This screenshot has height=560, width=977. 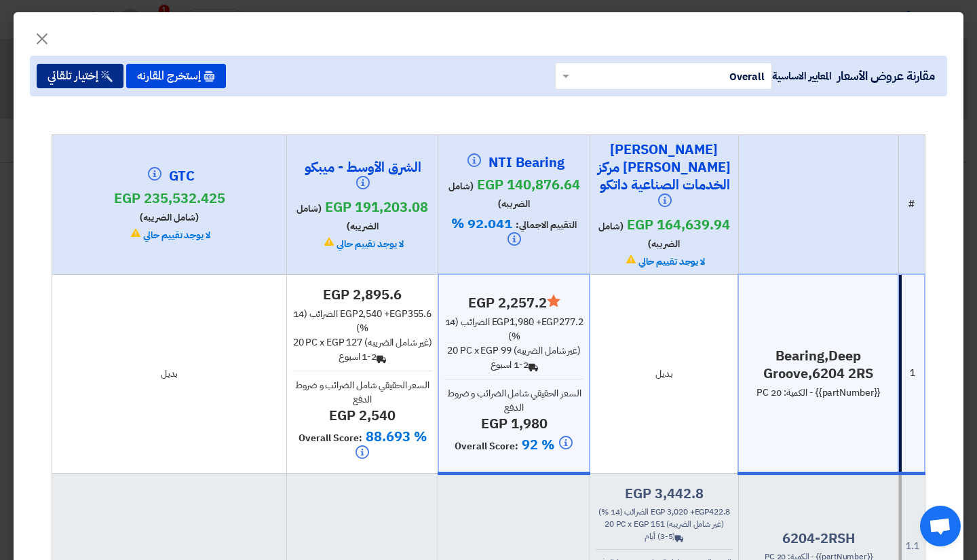 What do you see at coordinates (538, 445) in the screenshot?
I see `span: 92 %` at bounding box center [538, 445].